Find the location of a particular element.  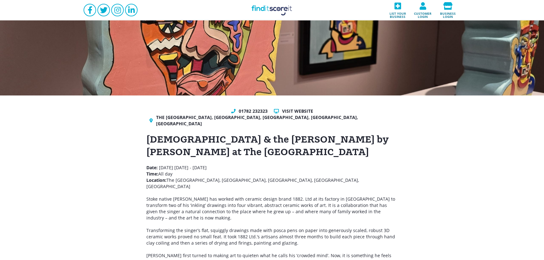

strong: Location: is located at coordinates (156, 180).